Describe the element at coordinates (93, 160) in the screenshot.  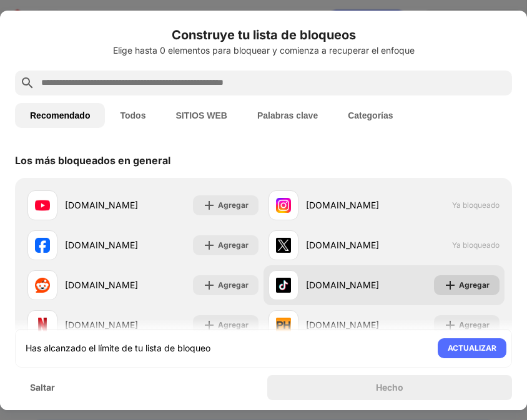
I see `font: Los más bloqueados en general` at that location.